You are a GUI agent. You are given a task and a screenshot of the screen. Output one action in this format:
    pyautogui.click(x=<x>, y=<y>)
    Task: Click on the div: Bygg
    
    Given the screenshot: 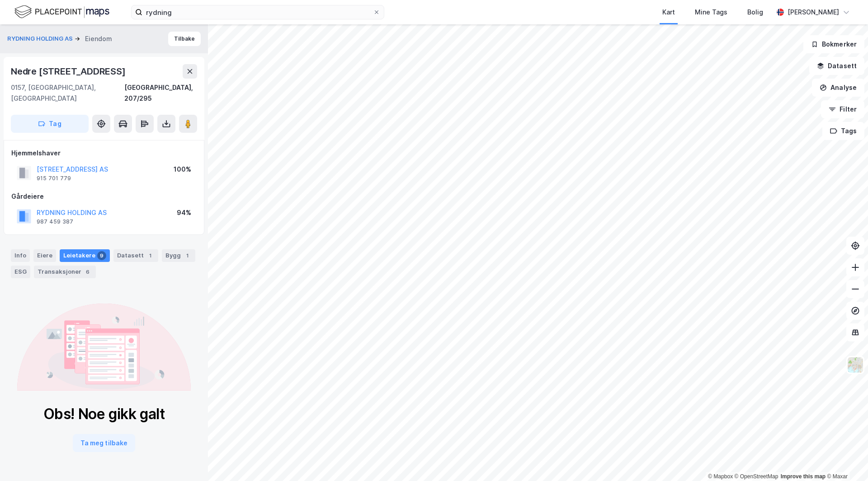 What is the action you would take?
    pyautogui.click(x=179, y=256)
    